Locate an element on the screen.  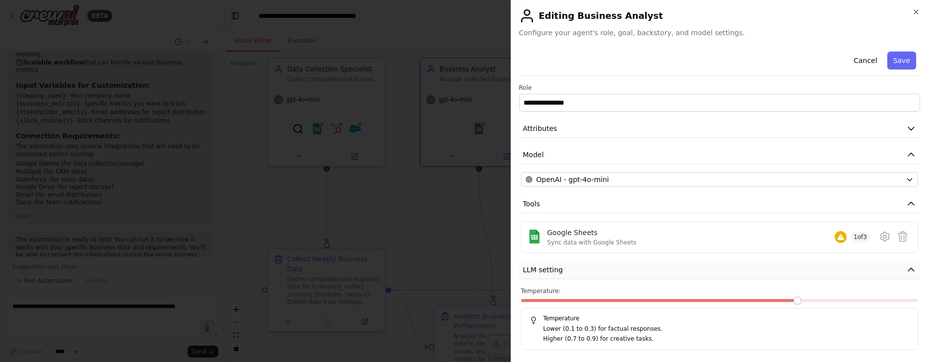
span: OpenAI - gpt-4o-mini is located at coordinates (573, 180).